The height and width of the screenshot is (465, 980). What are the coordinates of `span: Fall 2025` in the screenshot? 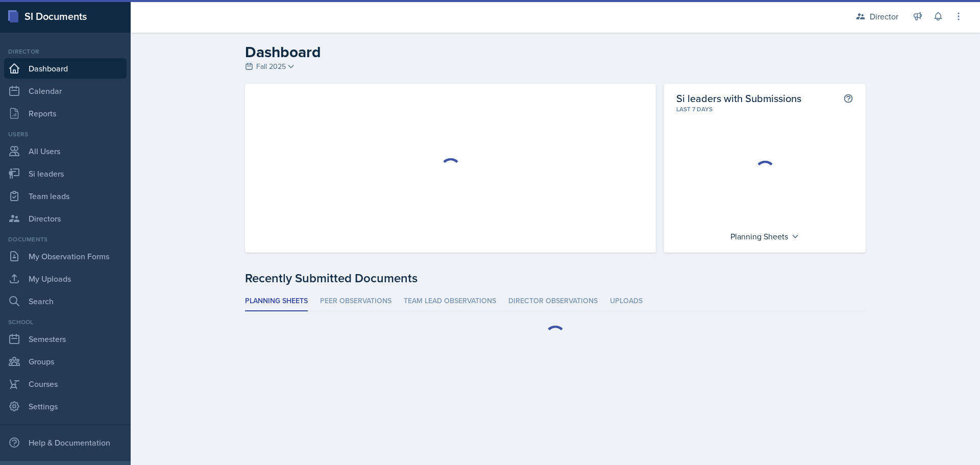 It's located at (271, 66).